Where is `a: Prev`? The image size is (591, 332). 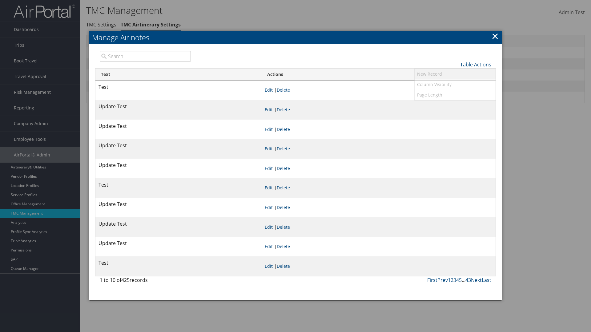
a: Prev is located at coordinates (443, 280).